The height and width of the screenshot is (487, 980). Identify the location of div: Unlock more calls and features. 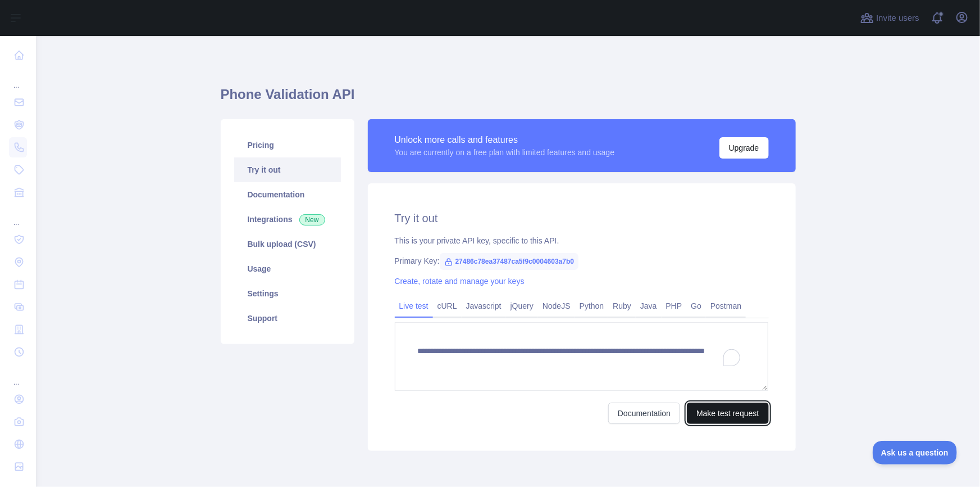
(504, 140).